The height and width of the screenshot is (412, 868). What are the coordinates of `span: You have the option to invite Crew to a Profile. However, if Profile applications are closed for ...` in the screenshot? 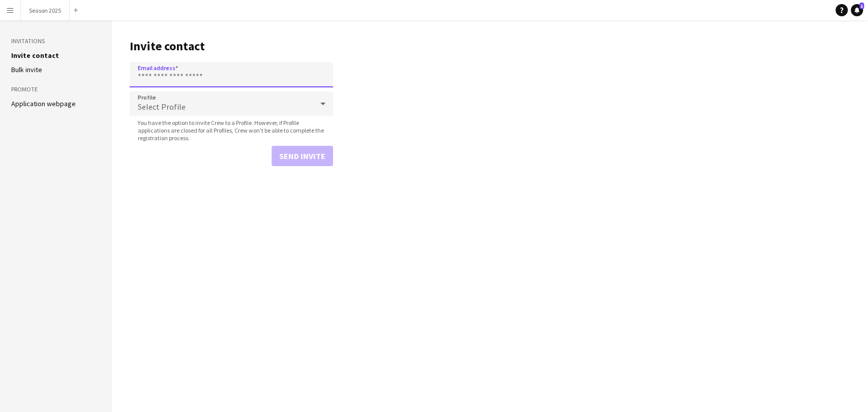 It's located at (231, 130).